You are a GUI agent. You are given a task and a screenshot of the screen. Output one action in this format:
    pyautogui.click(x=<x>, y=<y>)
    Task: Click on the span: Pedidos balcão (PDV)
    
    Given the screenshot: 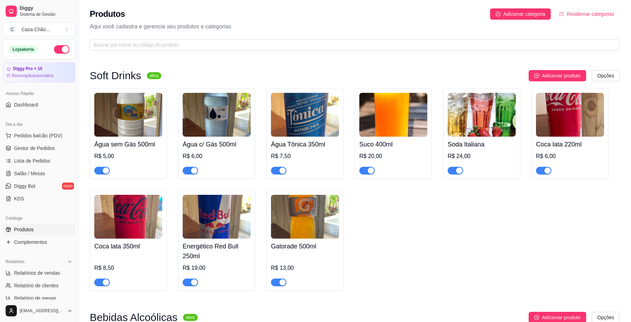 What is the action you would take?
    pyautogui.click(x=38, y=136)
    